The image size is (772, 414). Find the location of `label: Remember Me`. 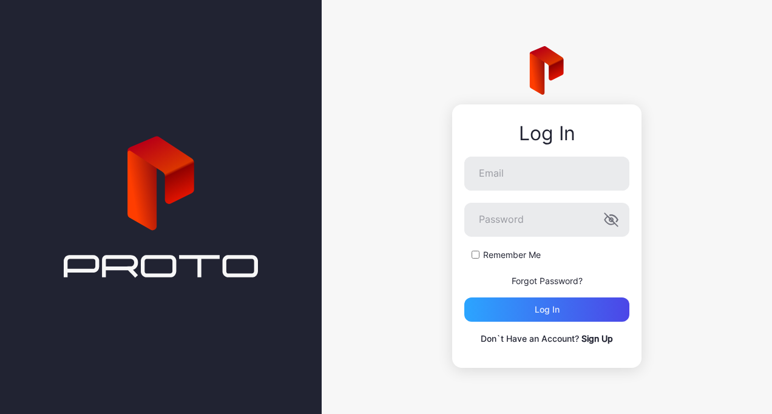

label: Remember Me is located at coordinates (512, 255).